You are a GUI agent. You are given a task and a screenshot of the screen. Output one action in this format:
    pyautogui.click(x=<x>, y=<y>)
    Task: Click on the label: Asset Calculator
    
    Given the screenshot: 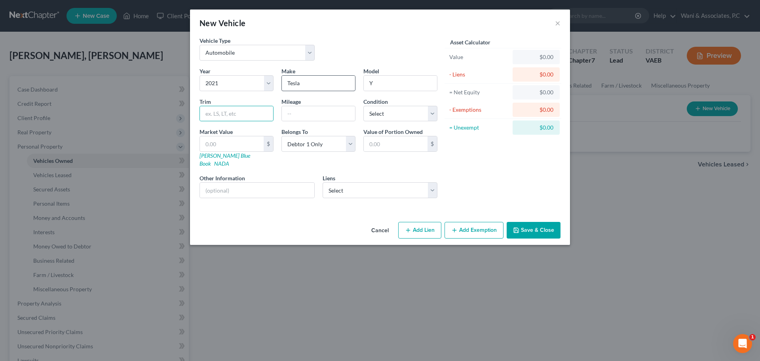 What is the action you would take?
    pyautogui.click(x=470, y=42)
    